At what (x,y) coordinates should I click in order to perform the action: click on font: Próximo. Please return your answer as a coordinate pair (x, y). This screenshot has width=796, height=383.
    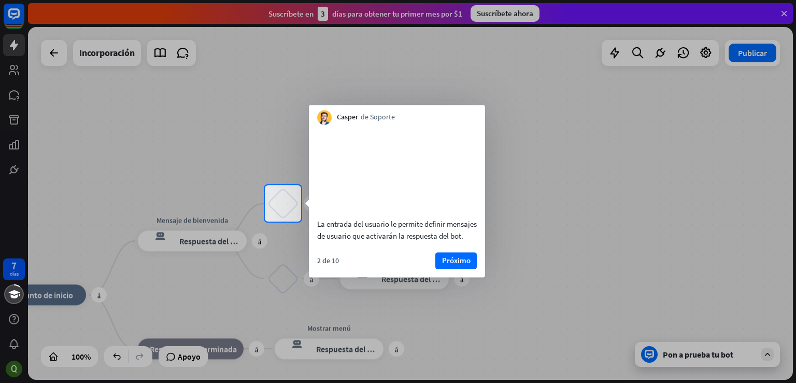
    Looking at the image, I should click on (456, 260).